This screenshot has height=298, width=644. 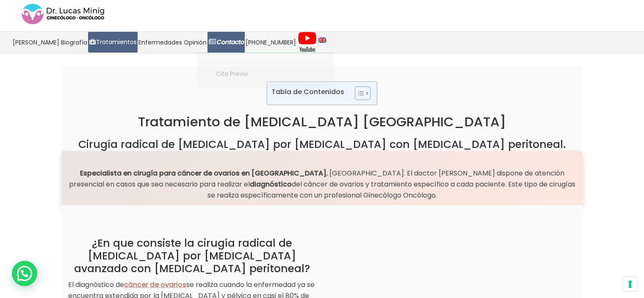 I want to click on a: Opinión, so click(x=195, y=42).